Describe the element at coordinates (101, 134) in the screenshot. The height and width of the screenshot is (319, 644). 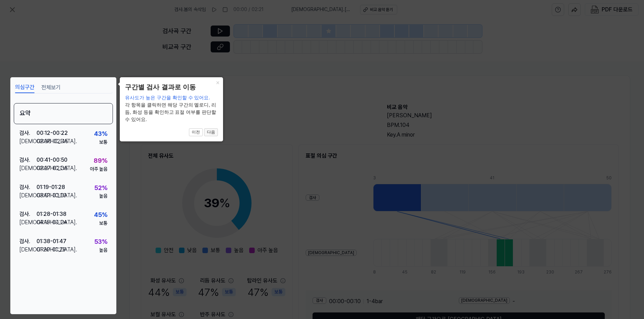
I see `div: 43 %` at that location.